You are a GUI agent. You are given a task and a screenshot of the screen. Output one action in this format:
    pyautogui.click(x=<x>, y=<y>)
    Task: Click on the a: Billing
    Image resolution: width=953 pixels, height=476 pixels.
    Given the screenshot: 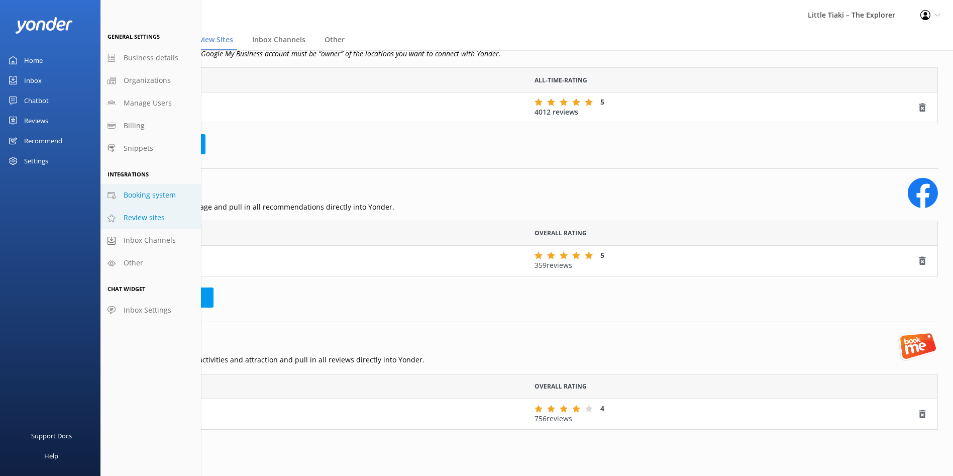 What is the action you would take?
    pyautogui.click(x=151, y=126)
    